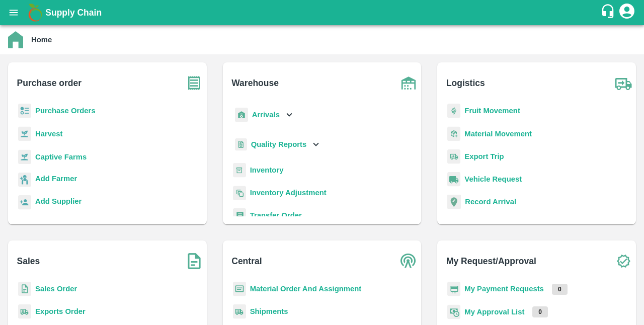  Describe the element at coordinates (255, 83) in the screenshot. I see `b: Warehouse` at that location.